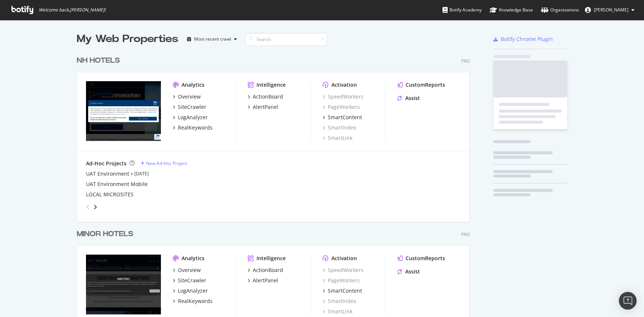 The width and height of the screenshot is (644, 317). Describe the element at coordinates (166, 163) in the screenshot. I see `div: New Ad-Hoc Project` at that location.